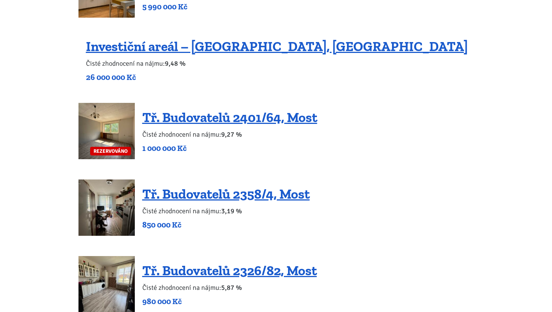 This screenshot has width=552, height=312. I want to click on a: REZERVOVÁNO, so click(107, 131).